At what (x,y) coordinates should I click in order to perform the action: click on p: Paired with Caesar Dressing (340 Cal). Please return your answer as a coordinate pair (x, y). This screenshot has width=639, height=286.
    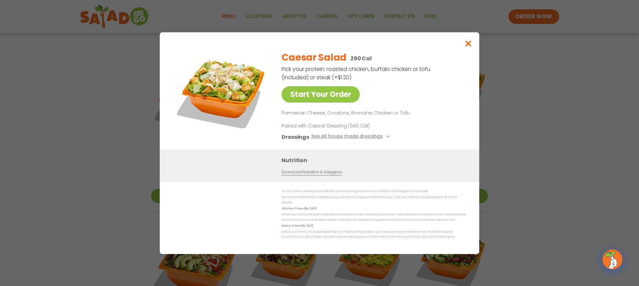
    Looking at the image, I should click on (343, 126).